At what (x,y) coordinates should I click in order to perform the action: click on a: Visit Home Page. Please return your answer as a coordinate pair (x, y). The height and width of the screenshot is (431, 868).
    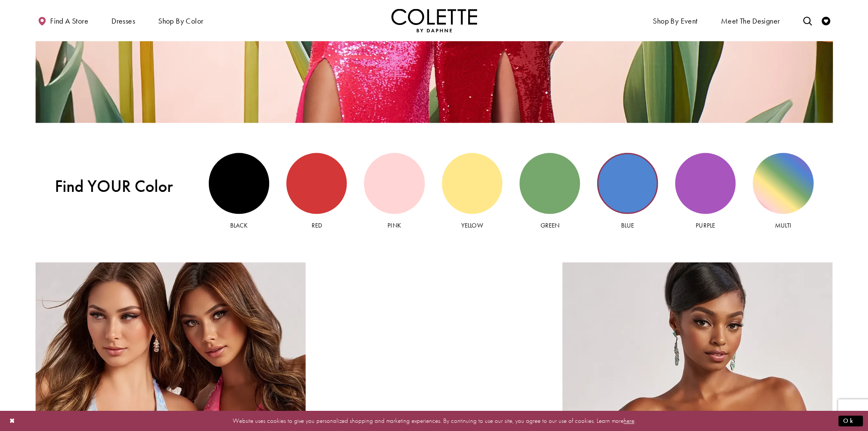
    Looking at the image, I should click on (434, 20).